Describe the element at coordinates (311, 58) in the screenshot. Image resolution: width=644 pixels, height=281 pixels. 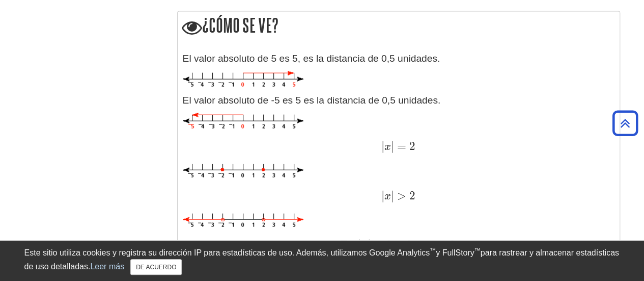
I see `font: El valor absoluto de 5 es 5, es la distancia de 0,5 unidades.` at that location.